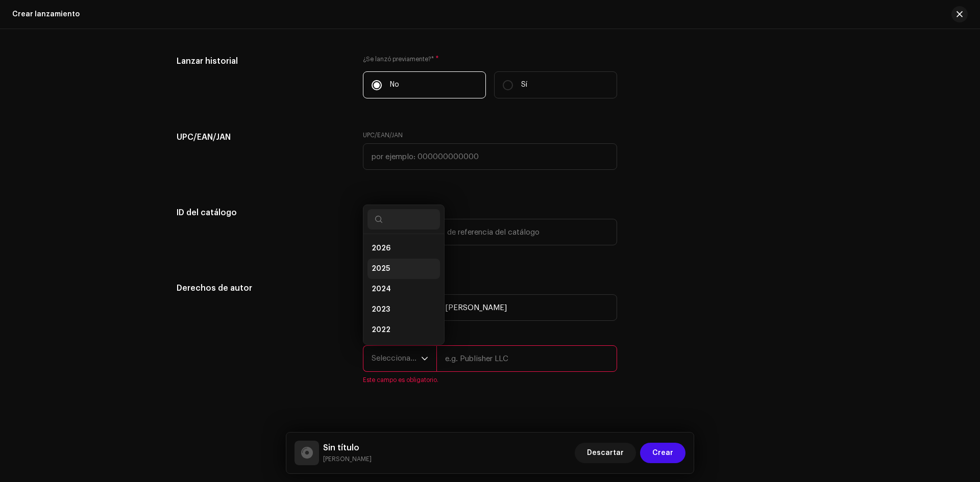  Describe the element at coordinates (404, 351) in the screenshot. I see `li: 2021` at that location.